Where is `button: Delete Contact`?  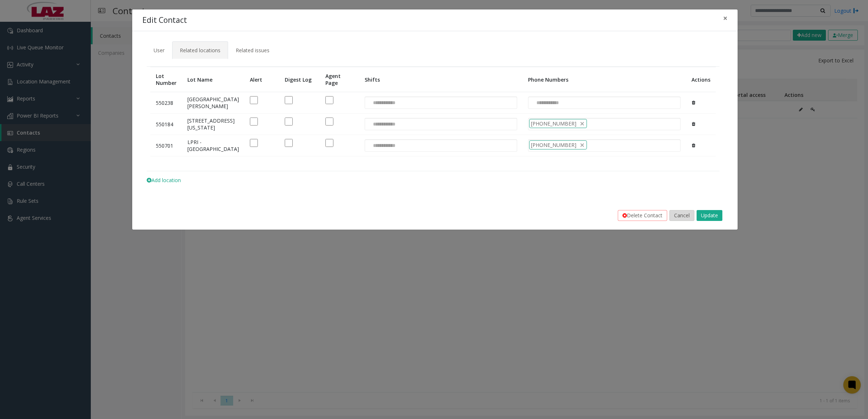 button: Delete Contact is located at coordinates (642, 216).